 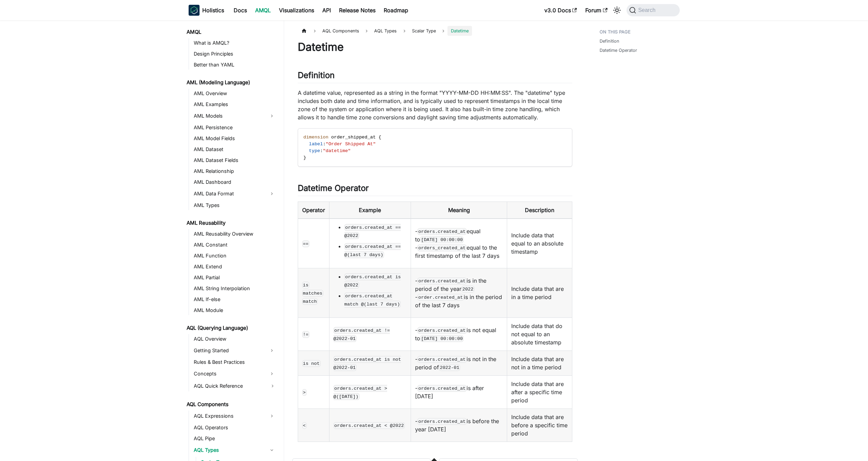 What do you see at coordinates (458, 244) in the screenshot?
I see `td: - equal to - equal to the first timestamp of the last 7 days` at bounding box center [458, 244].